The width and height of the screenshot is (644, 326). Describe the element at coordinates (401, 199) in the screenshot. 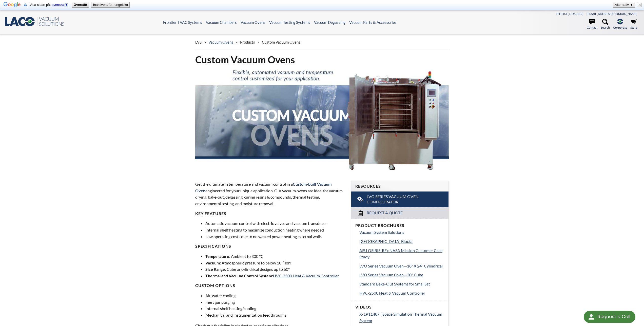

I see `span: LVO Series Vacuum Oven Configurator` at that location.